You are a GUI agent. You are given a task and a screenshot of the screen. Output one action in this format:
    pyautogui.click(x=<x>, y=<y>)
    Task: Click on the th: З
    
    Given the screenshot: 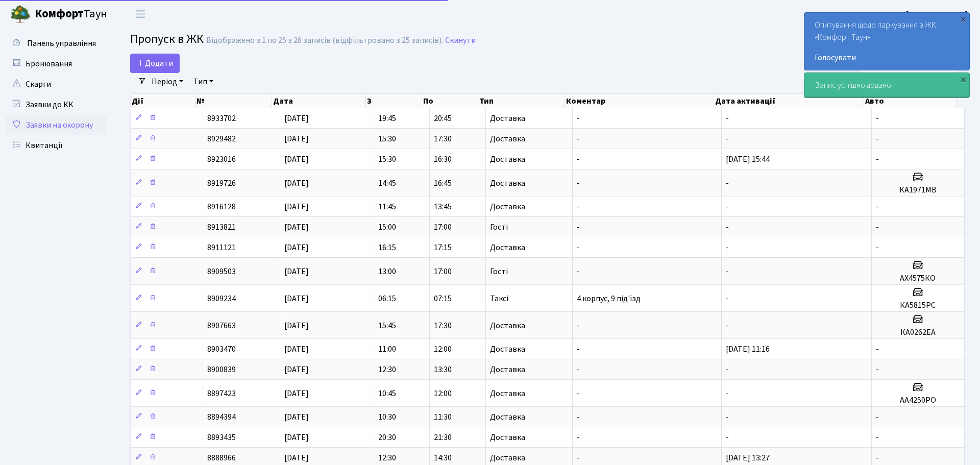 What is the action you would take?
    pyautogui.click(x=394, y=101)
    